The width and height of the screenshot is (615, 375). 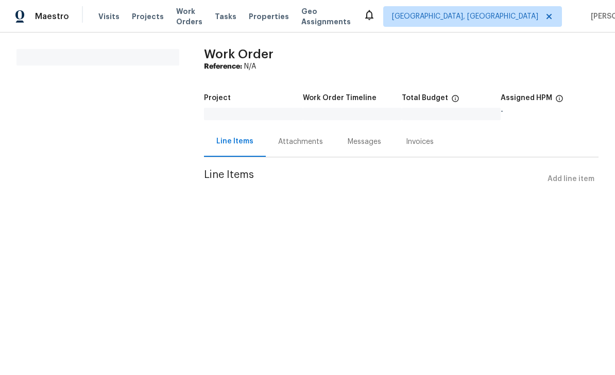 What do you see at coordinates (52, 16) in the screenshot?
I see `span: Maestro` at bounding box center [52, 16].